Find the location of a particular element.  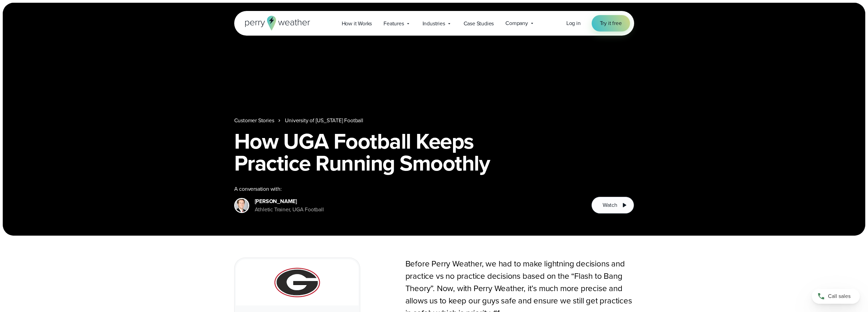

span: How it Works is located at coordinates (357, 23).